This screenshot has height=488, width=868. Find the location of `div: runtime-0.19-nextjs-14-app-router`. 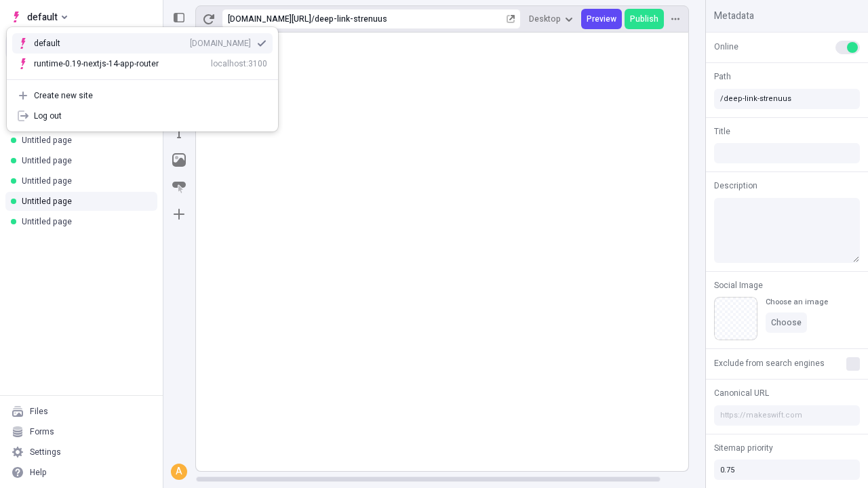

div: runtime-0.19-nextjs-14-app-router is located at coordinates (96, 64).